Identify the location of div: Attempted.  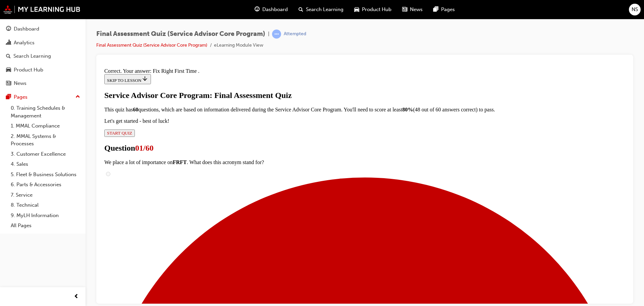
(295, 34).